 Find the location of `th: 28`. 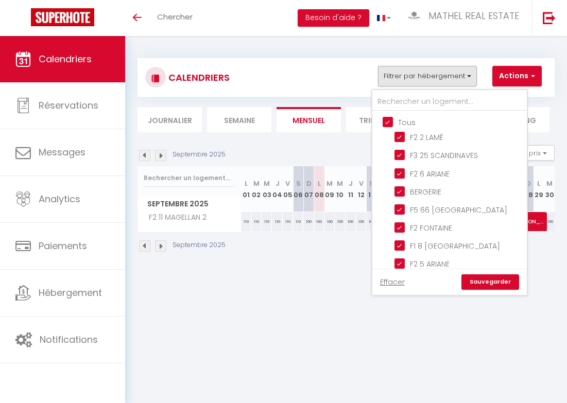

th: 28 is located at coordinates (528, 189).